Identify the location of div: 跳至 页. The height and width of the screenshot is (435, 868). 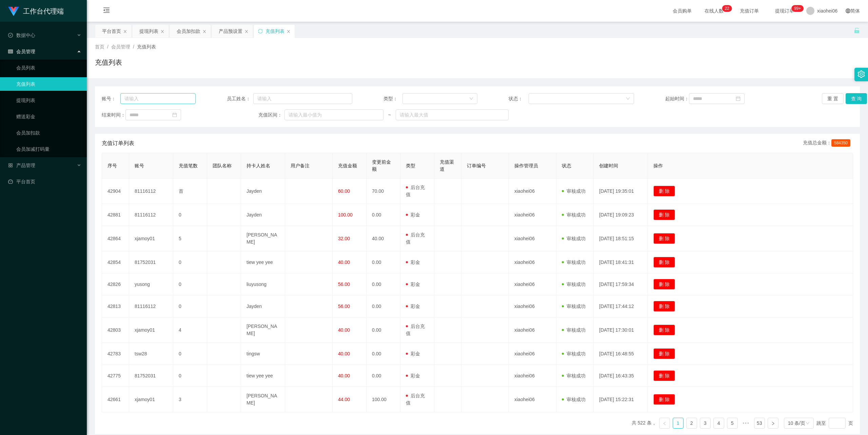
(834, 423).